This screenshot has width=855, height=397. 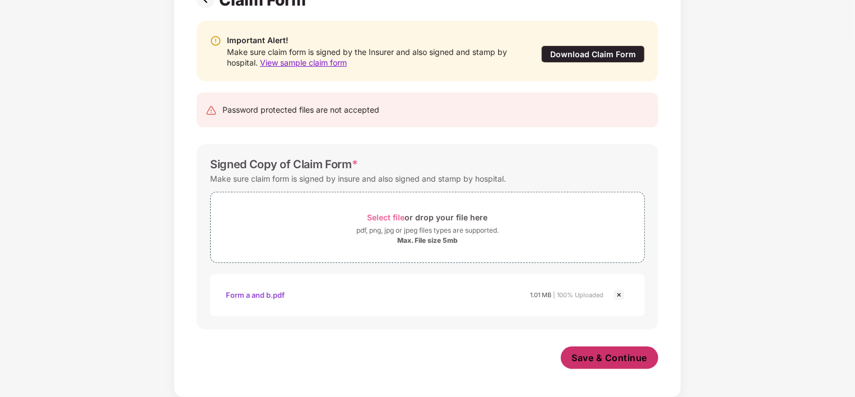 What do you see at coordinates (428, 227) in the screenshot?
I see `span: Select fileor drop your file herepdf, png, jpg or jpeg files types are supported.Max. File size 5mb` at bounding box center [428, 227].